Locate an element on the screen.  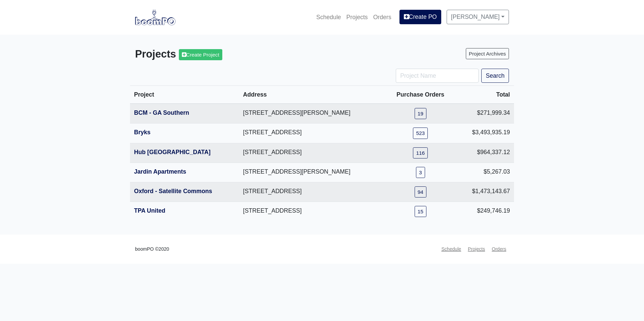
h3: Projects is located at coordinates (226, 54).